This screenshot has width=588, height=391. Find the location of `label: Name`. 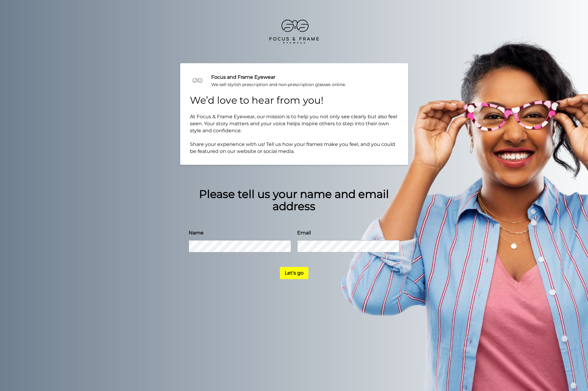

label: Name is located at coordinates (196, 233).